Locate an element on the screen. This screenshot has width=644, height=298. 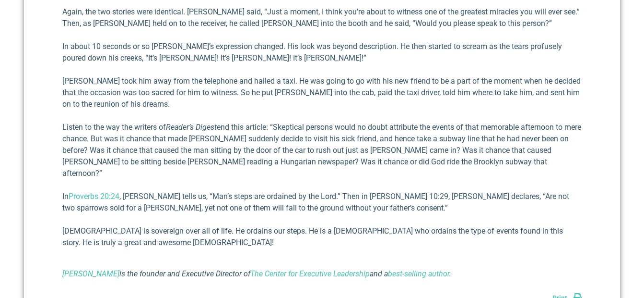
a: best-selling author is located at coordinates (419, 273).